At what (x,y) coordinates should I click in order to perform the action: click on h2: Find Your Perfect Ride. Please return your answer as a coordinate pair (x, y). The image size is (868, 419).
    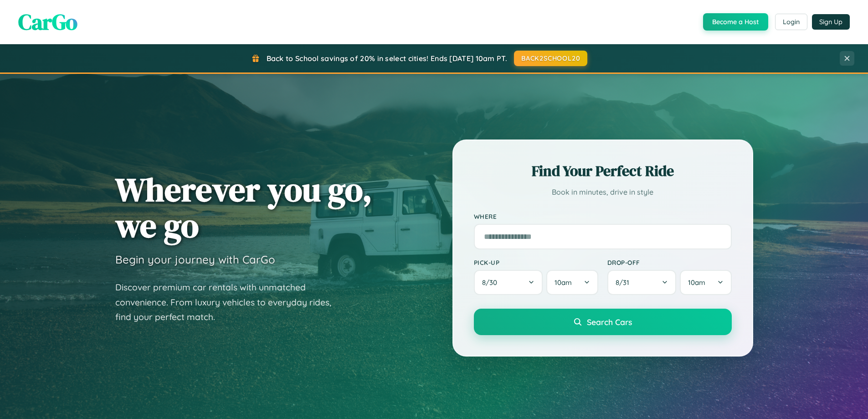
    Looking at the image, I should click on (603, 171).